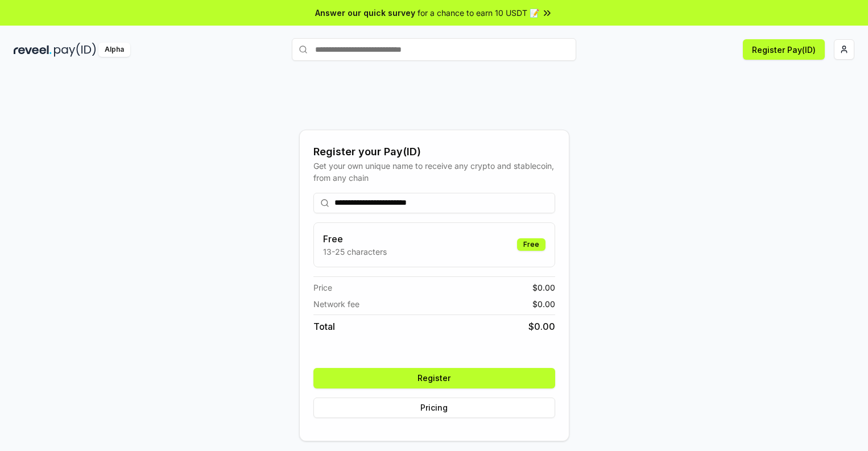  What do you see at coordinates (75, 49) in the screenshot?
I see `img: pay_id` at bounding box center [75, 49].